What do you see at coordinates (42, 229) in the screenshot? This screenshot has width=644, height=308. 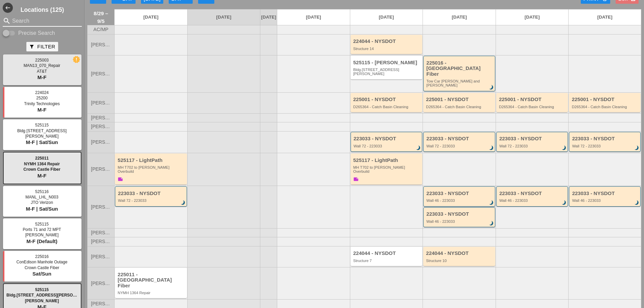 I see `span: Ports 71 and 72 MPT` at bounding box center [42, 229].